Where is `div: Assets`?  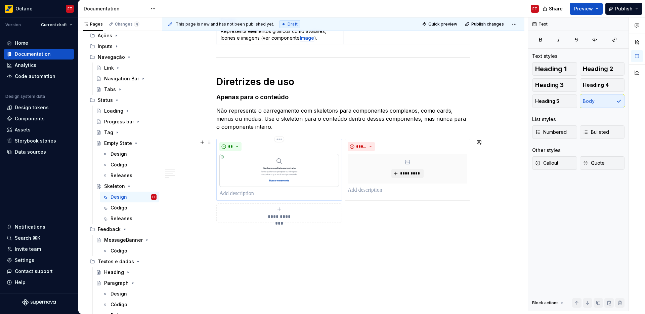 div: Assets is located at coordinates (23, 130).